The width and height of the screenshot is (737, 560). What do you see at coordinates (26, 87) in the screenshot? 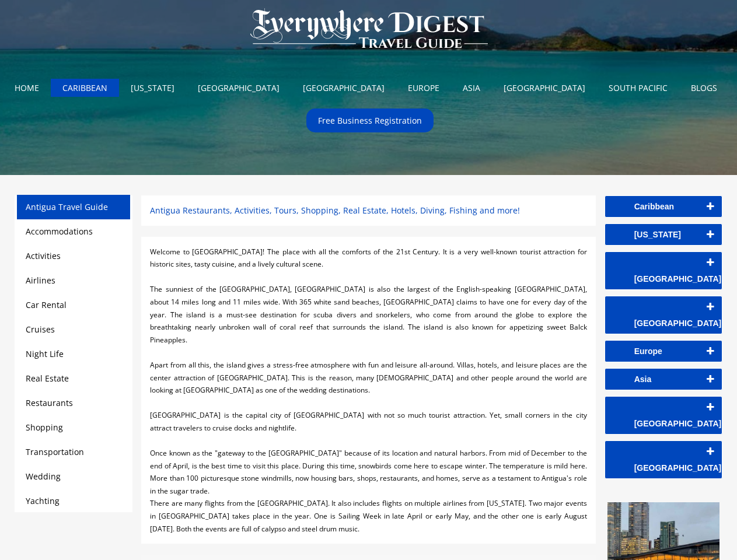
I see `span: HOME` at bounding box center [26, 87].